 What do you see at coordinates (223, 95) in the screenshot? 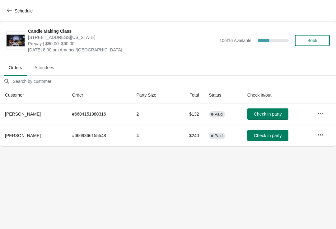
I see `th: Status` at bounding box center [223, 95].